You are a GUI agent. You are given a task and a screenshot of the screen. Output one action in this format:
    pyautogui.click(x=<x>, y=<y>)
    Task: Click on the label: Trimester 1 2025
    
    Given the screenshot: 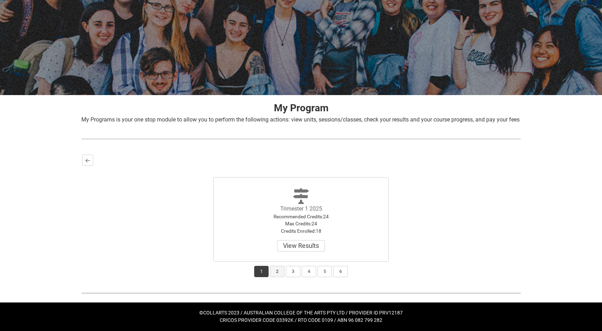 What is the action you would take?
    pyautogui.click(x=301, y=208)
    